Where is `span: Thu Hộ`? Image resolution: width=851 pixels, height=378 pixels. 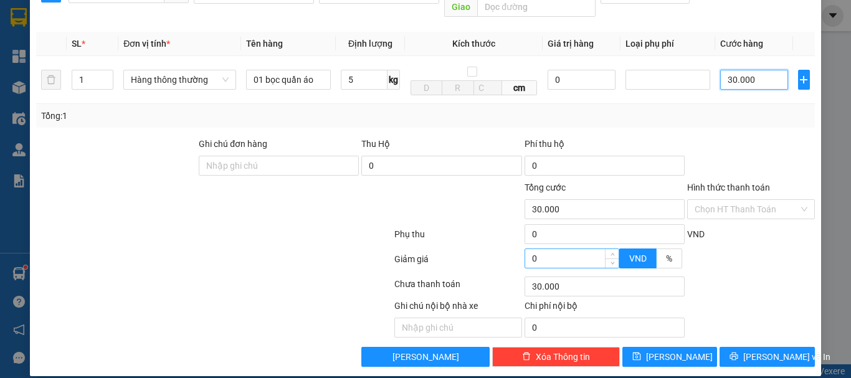 span: Thu Hộ is located at coordinates (376, 144).